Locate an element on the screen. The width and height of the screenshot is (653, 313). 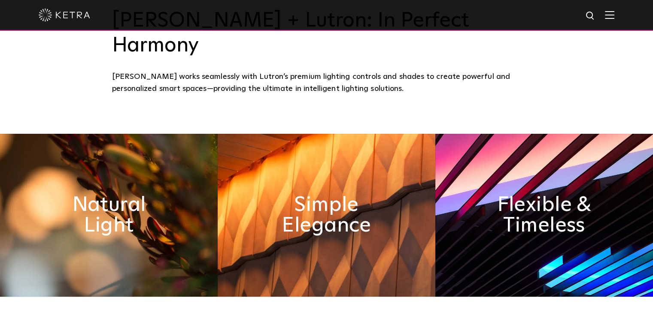
img: simple_elegance is located at coordinates (326, 215).